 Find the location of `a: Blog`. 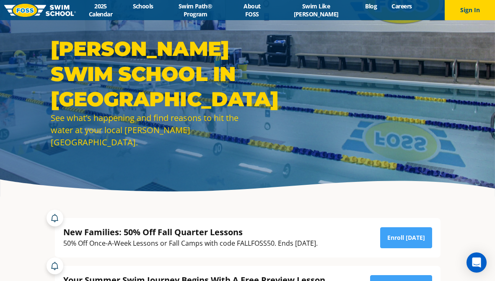

a: Blog is located at coordinates (371, 6).